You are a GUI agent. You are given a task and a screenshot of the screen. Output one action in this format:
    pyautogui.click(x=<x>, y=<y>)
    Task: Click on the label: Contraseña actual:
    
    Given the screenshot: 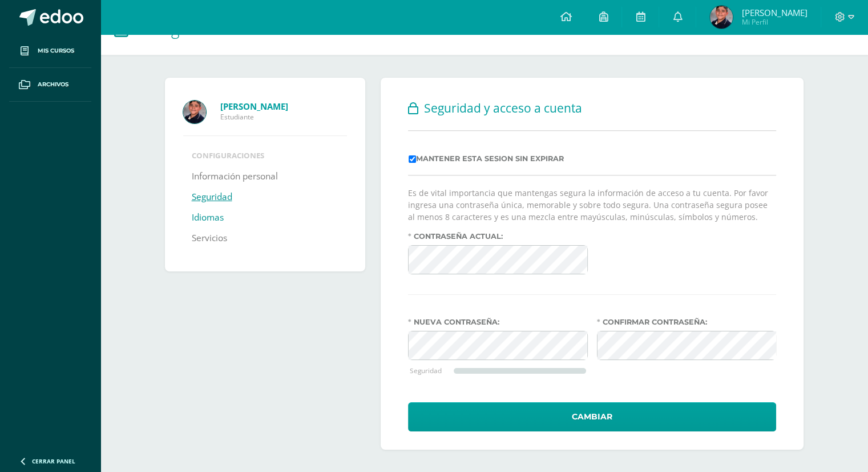 What is the action you would take?
    pyautogui.click(x=498, y=236)
    